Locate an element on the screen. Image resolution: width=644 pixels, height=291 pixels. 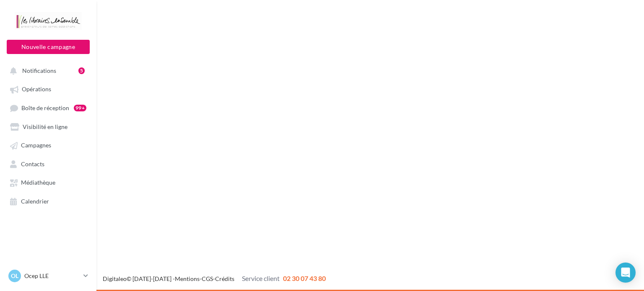
span: Notifications is located at coordinates (39, 70).